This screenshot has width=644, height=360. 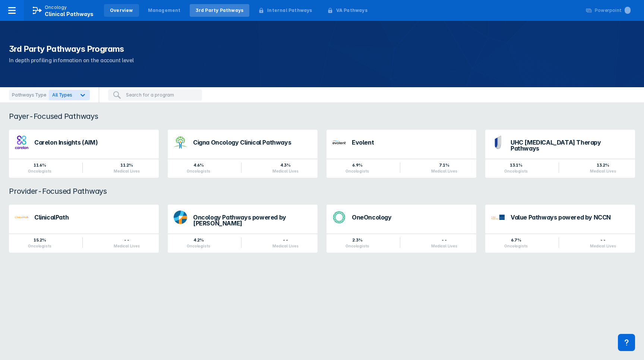 I want to click on div: 11.2%, so click(x=126, y=165).